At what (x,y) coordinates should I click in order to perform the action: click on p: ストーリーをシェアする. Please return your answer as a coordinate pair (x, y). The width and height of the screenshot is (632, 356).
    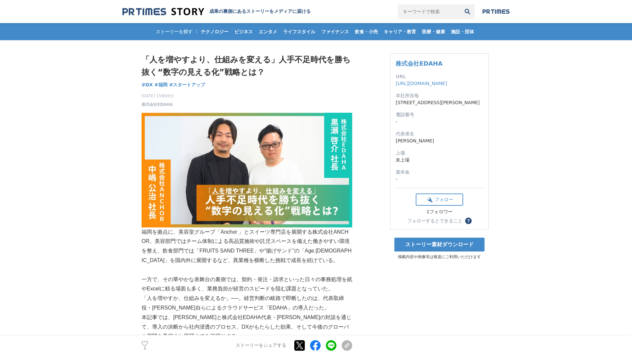
    Looking at the image, I should click on (261, 345).